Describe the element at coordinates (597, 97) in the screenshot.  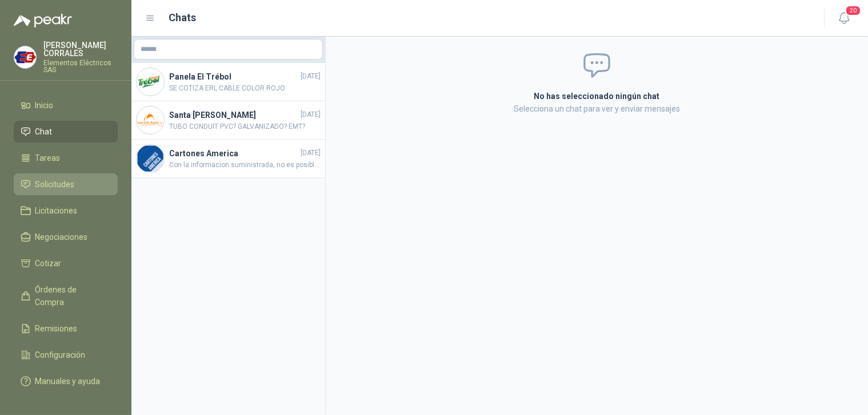
I see `h2: No has seleccionado ningún chat` at that location.